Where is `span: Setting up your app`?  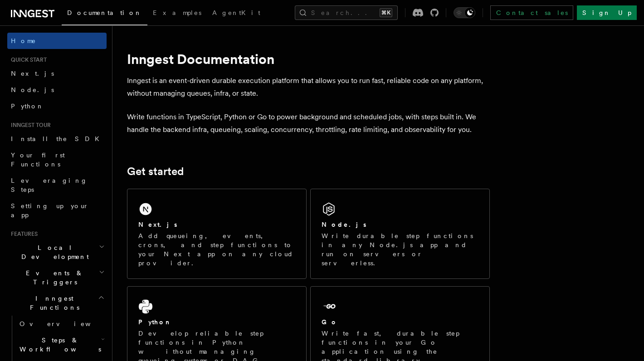
span: Setting up your app is located at coordinates (50, 211).